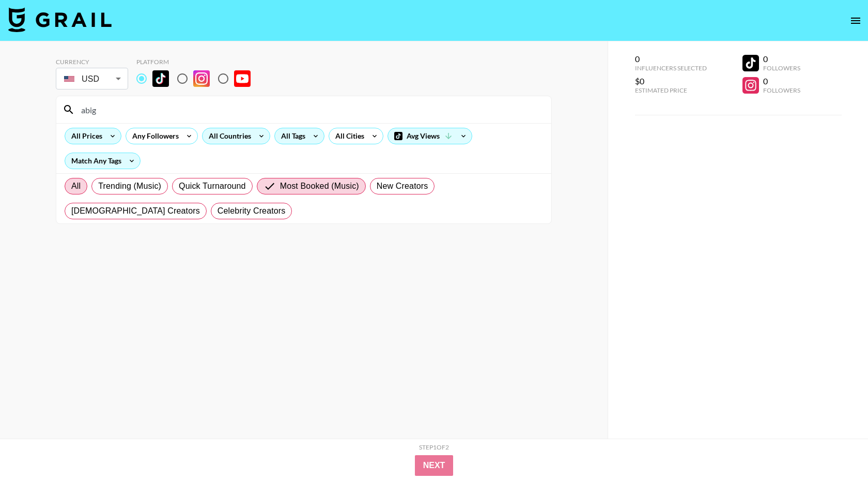 The width and height of the screenshot is (868, 480). I want to click on span: Celebrity Creators, so click(252, 211).